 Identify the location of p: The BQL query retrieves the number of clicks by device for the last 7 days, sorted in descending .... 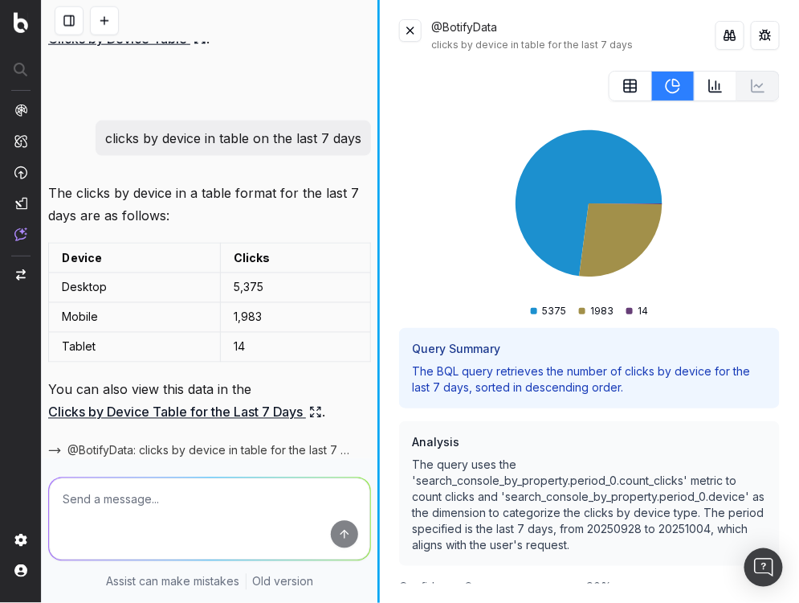
(590, 379).